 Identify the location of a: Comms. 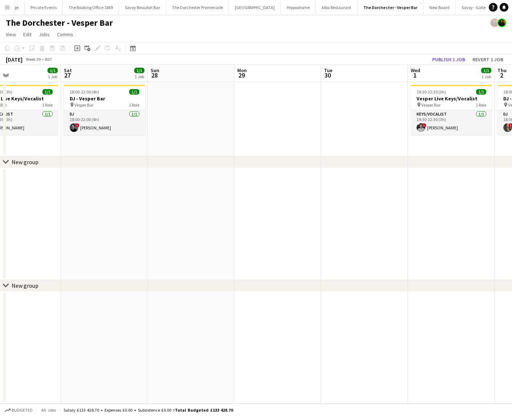
(65, 34).